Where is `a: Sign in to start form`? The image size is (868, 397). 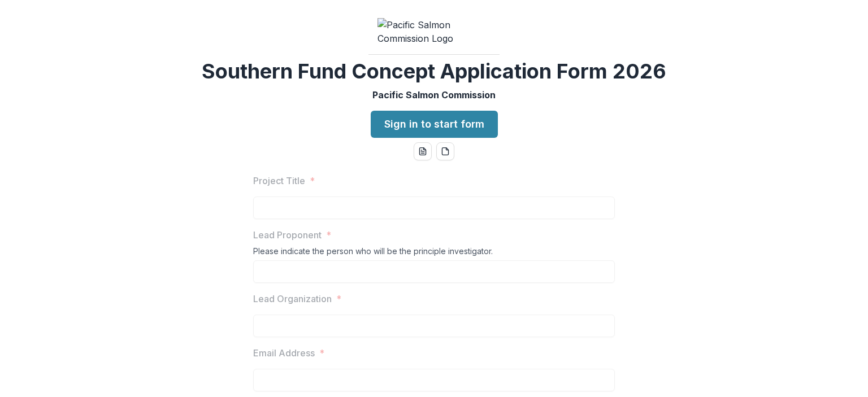 a: Sign in to start form is located at coordinates (434, 124).